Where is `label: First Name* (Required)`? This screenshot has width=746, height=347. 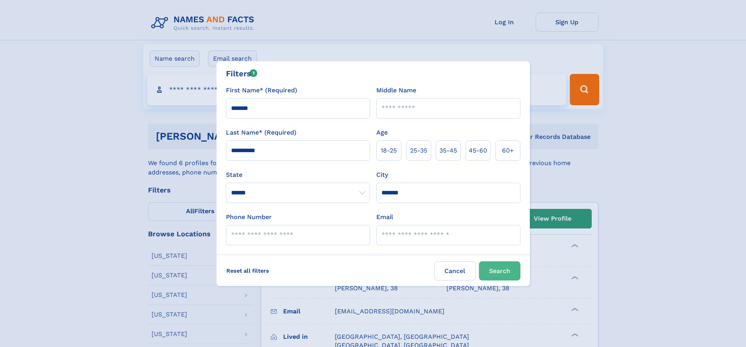
label: First Name* (Required) is located at coordinates (261, 90).